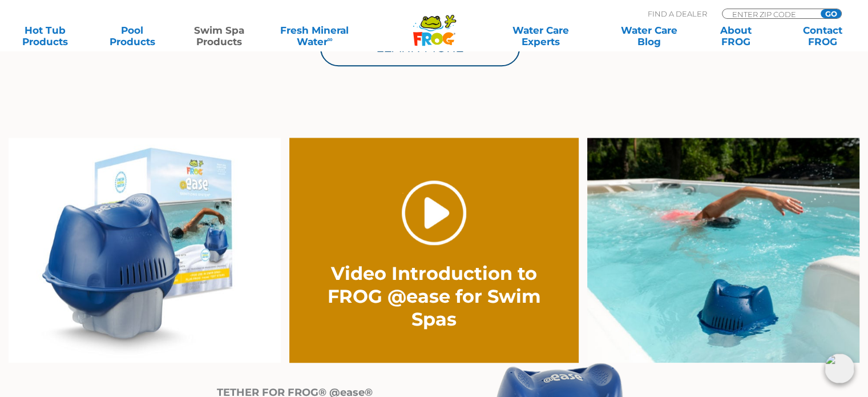 The height and width of the screenshot is (397, 868). Describe the element at coordinates (219, 36) in the screenshot. I see `a: Swim SpaProducts` at that location.